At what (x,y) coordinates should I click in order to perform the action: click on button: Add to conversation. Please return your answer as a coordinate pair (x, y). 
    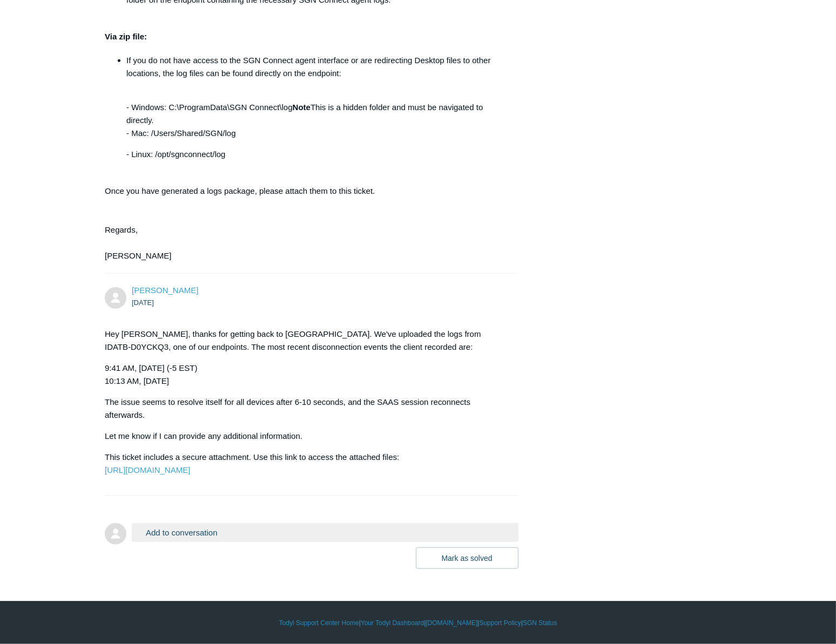
    Looking at the image, I should click on (325, 532).